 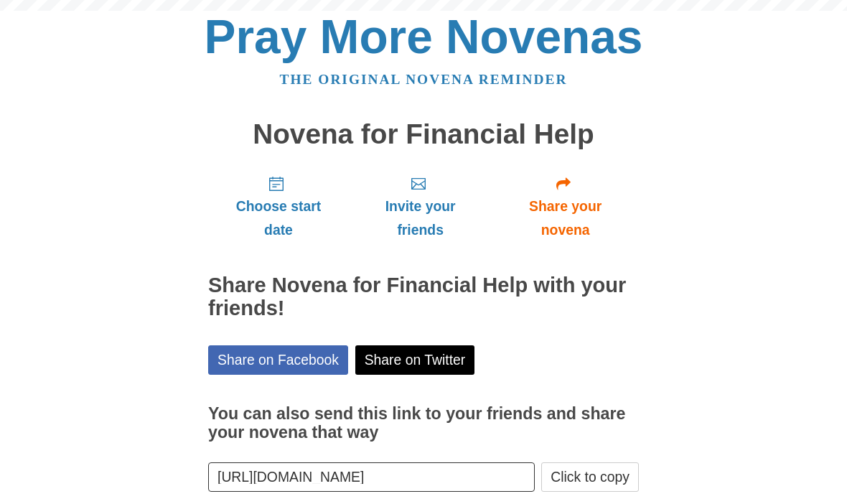 I want to click on h2: Share Novena for Financial Help with your friends!, so click(x=424, y=297).